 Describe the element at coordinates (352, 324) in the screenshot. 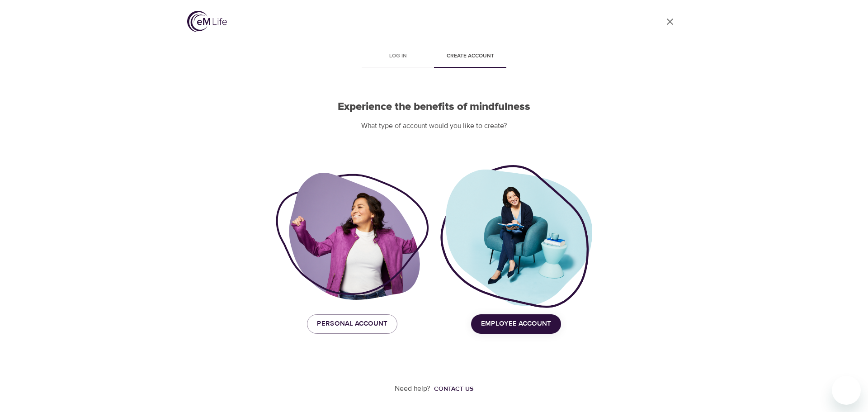

I see `span: Personal Account` at that location.